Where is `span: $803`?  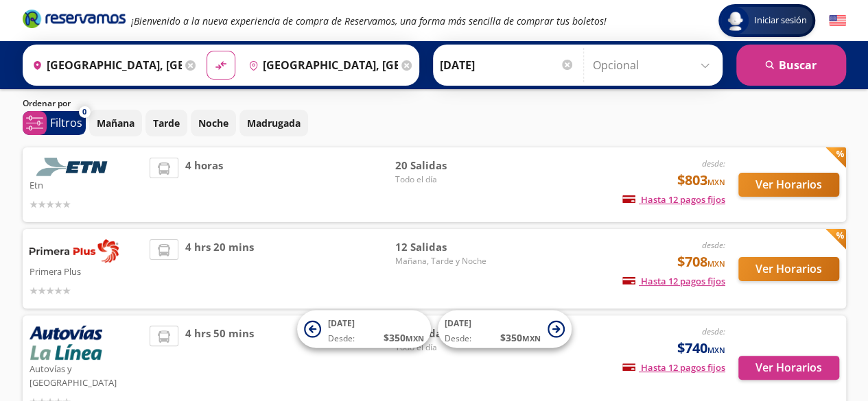 span: $803 is located at coordinates (701, 180).